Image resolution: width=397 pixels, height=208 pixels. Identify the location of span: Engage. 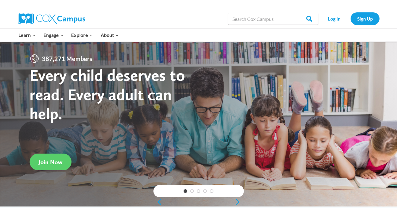
(53, 35).